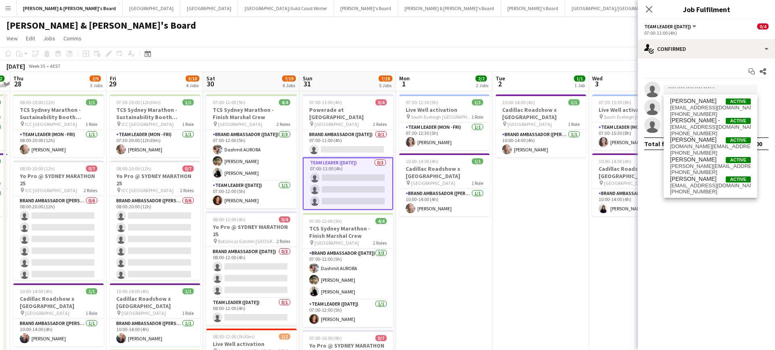 Image resolution: width=775 pixels, height=350 pixels. What do you see at coordinates (693, 159) in the screenshot?
I see `span: Kathryn Adams` at bounding box center [693, 159].